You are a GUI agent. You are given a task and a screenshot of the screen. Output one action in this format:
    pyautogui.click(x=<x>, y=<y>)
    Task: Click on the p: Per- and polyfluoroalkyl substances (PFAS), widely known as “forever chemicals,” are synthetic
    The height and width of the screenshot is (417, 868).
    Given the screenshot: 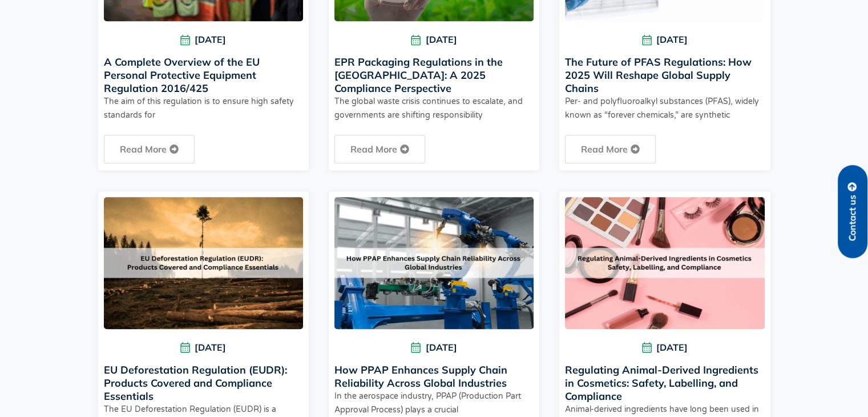 What is the action you would take?
    pyautogui.click(x=664, y=108)
    